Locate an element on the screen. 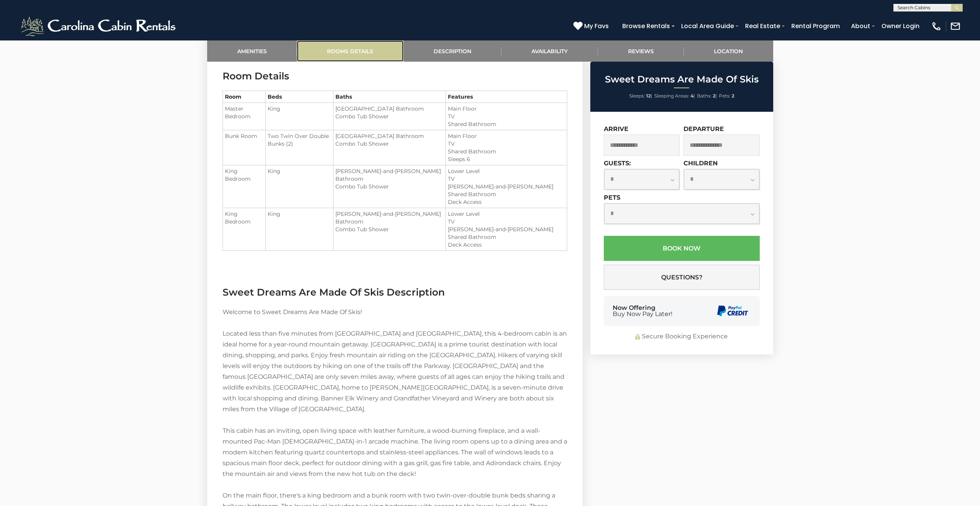 The width and height of the screenshot is (980, 506). th: Room is located at coordinates (243, 97).